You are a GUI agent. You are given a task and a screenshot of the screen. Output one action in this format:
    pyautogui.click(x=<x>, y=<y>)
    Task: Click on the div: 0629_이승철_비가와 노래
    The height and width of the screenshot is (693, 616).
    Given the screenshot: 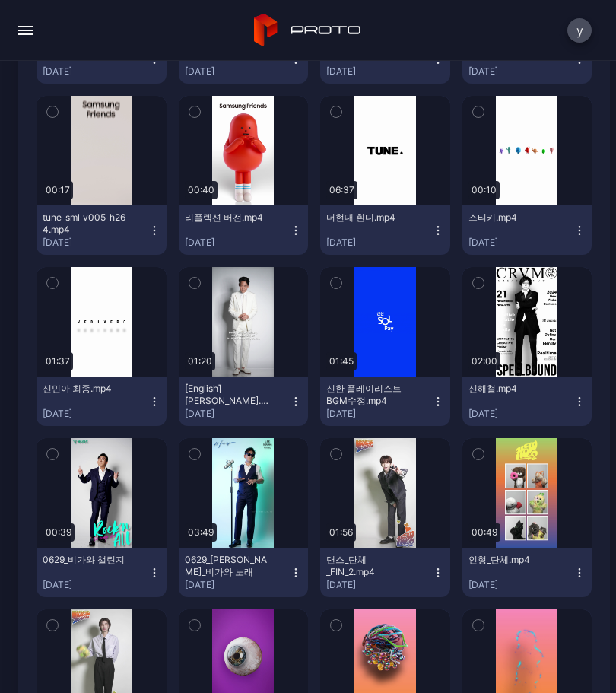 What is the action you would take?
    pyautogui.click(x=227, y=566)
    